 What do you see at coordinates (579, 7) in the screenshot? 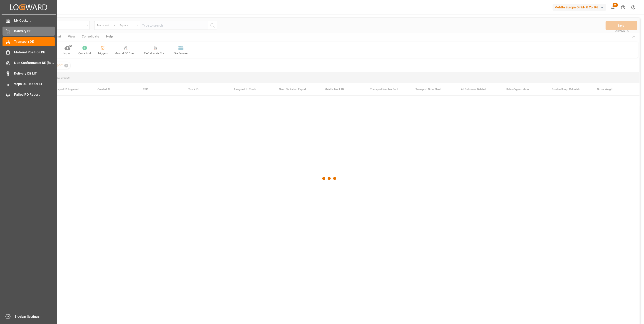
I see `div: Melitta Europa GmbH & Co. KG` at bounding box center [579, 7].